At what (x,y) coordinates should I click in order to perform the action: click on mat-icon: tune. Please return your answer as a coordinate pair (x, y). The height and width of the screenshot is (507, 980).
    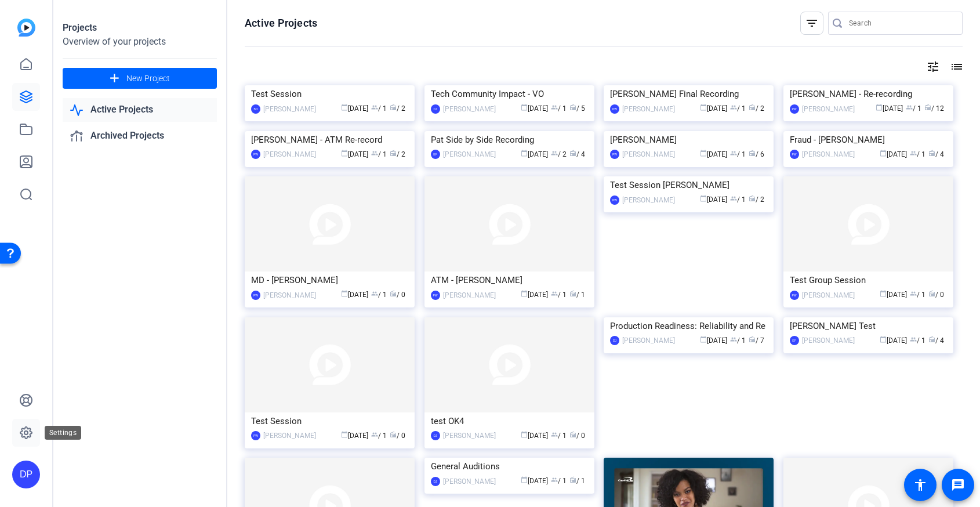
    Looking at the image, I should click on (933, 67).